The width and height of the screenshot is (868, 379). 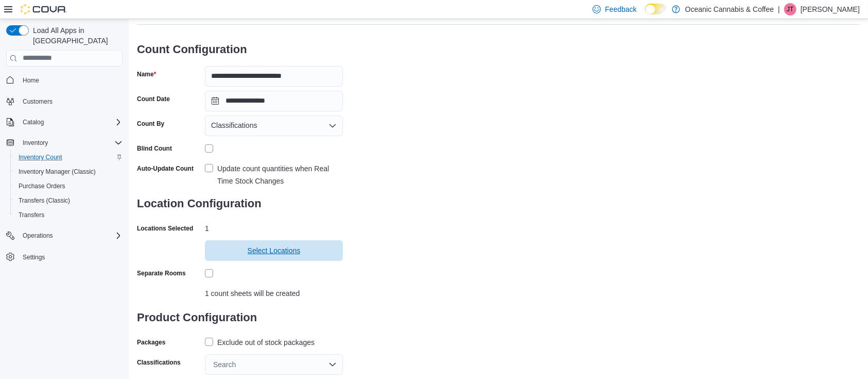 I want to click on span: Classifications, so click(x=234, y=125).